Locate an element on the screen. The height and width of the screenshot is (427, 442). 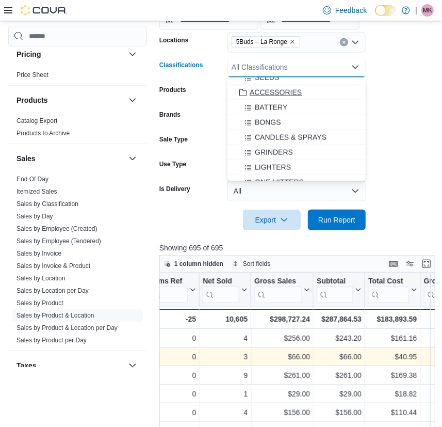
button: CANDLES & SPRAYS is located at coordinates (297, 137).